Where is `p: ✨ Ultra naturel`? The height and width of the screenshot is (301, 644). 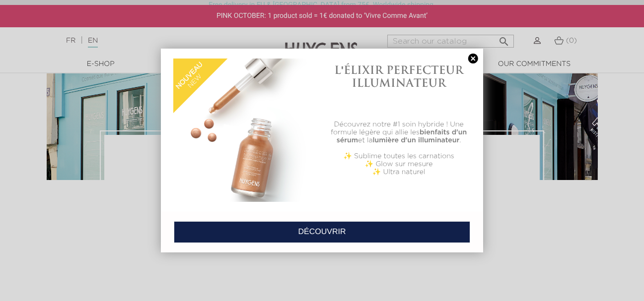
p: ✨ Ultra naturel is located at coordinates (399, 172).